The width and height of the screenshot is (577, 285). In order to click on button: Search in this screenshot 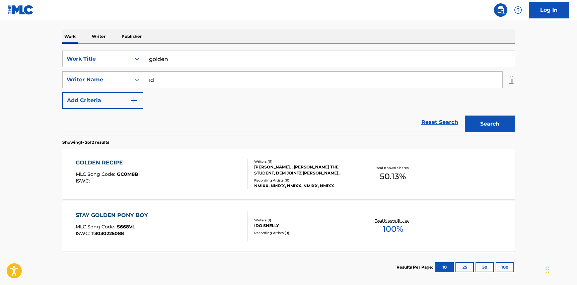, I will do `click(490, 124)`.